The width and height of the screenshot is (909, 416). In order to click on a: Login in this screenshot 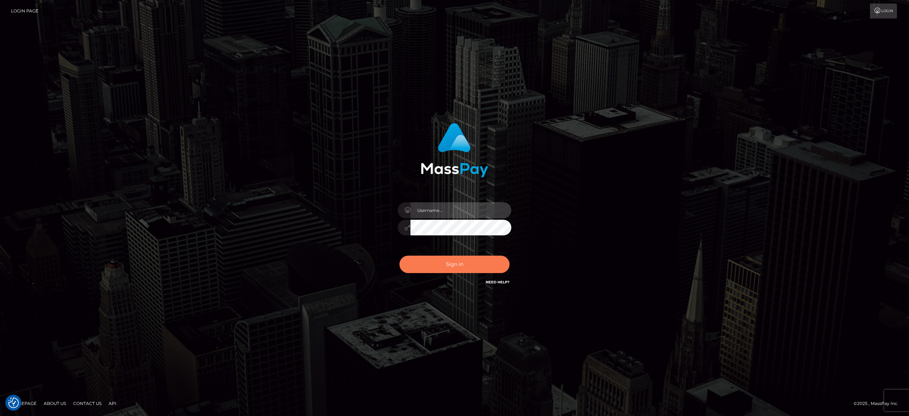, I will do `click(884, 11)`.